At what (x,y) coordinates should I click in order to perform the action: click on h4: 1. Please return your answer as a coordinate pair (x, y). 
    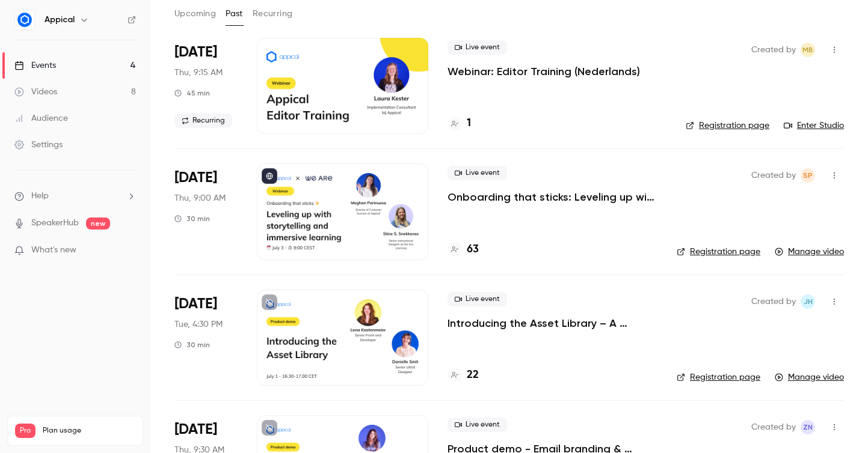
    Looking at the image, I should click on (468, 123).